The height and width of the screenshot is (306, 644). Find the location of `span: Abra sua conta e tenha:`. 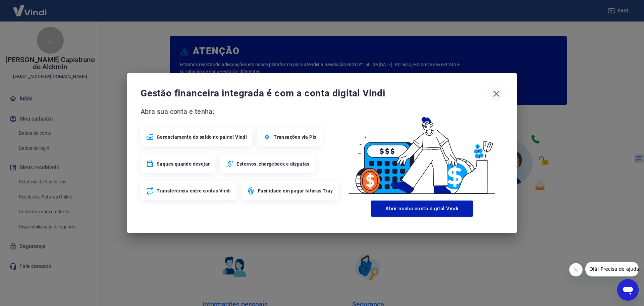

span: Abra sua conta e tenha: is located at coordinates (241, 111).